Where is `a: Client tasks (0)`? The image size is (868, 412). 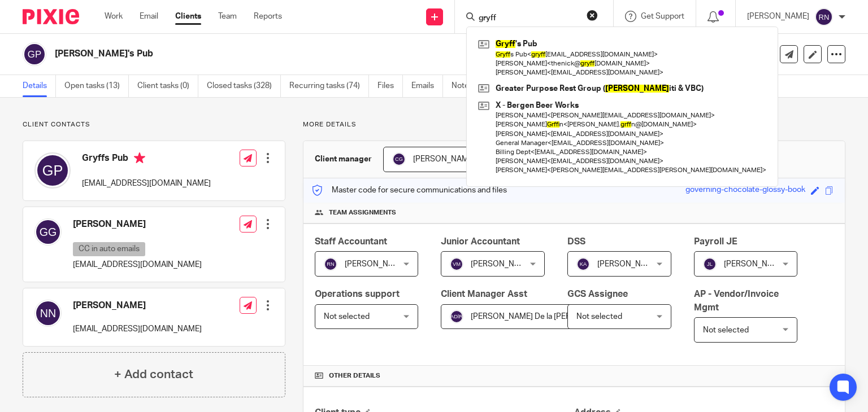 a: Client tasks (0) is located at coordinates (168, 86).